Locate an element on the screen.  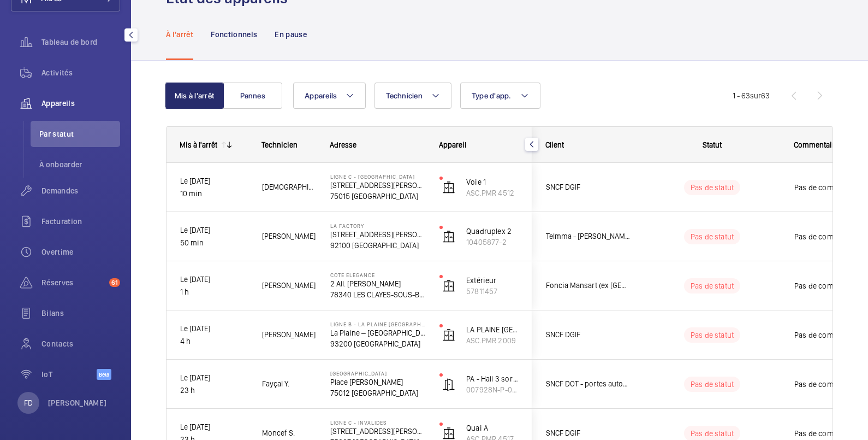
button: Pannes is located at coordinates (253, 96).